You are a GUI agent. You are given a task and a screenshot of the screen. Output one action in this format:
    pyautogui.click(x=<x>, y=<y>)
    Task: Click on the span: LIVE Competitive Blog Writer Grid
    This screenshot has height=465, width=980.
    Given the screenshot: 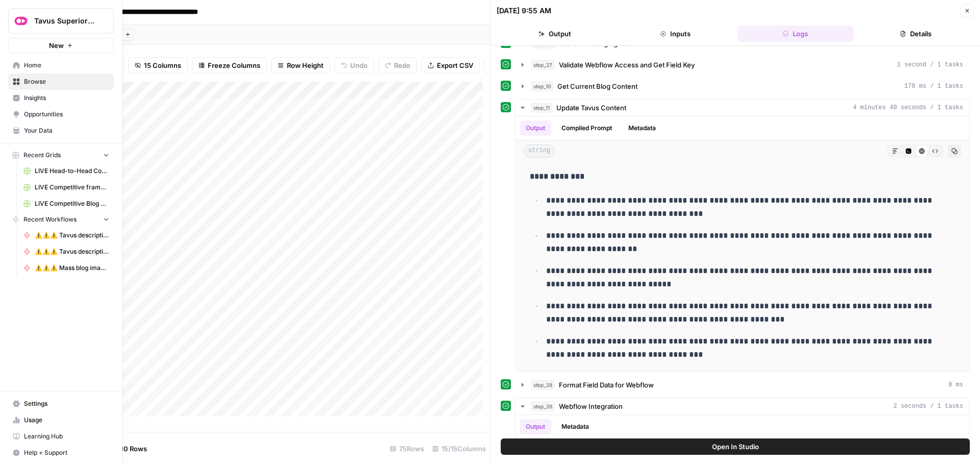 What is the action you would take?
    pyautogui.click(x=72, y=204)
    